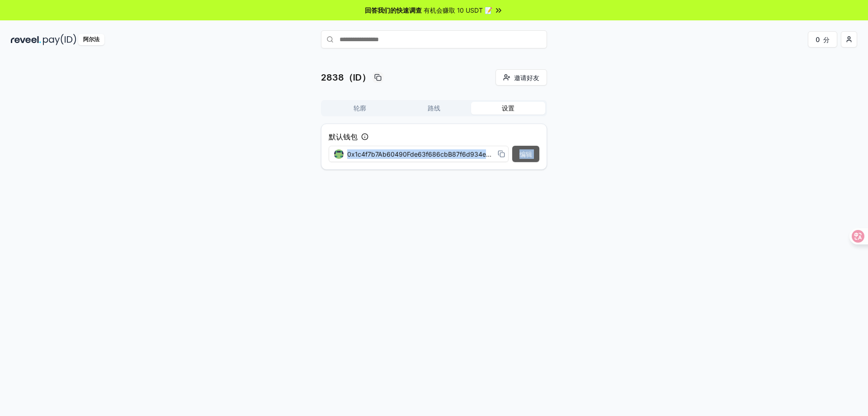 This screenshot has height=416, width=868. I want to click on button: 0分, so click(823, 39).